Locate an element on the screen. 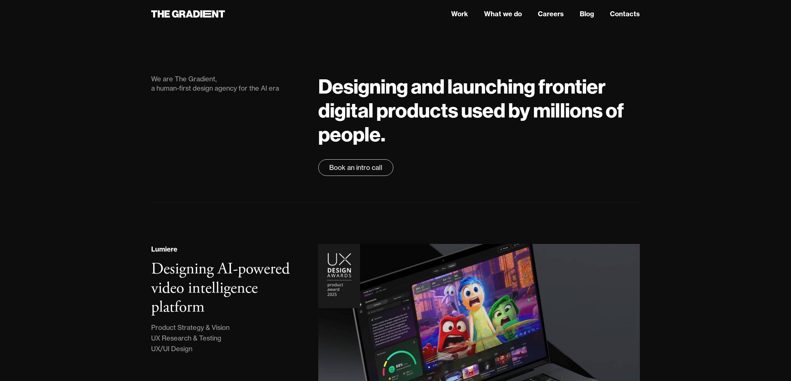 The image size is (791, 381). div: We are The Gradient, a human-first design agency for the AI era is located at coordinates (228, 84).